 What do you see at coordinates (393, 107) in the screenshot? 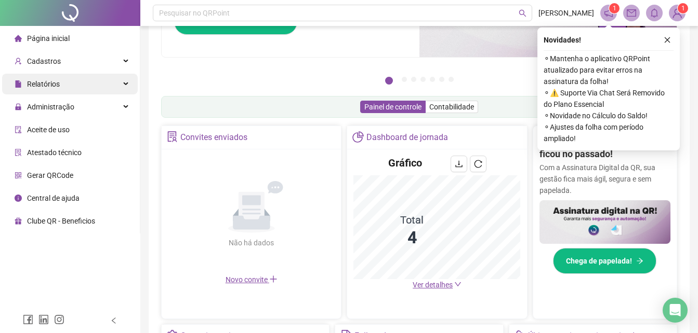
I see `span: Painel de controle` at bounding box center [393, 107].